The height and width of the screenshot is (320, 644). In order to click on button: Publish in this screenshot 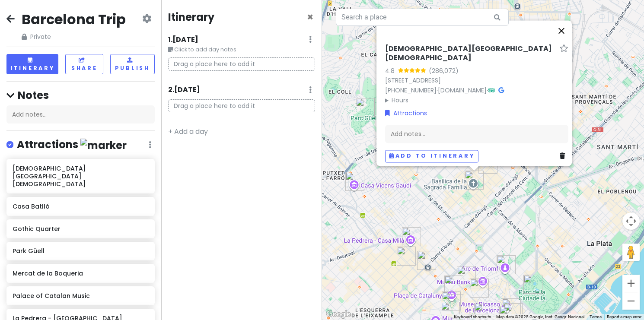, I will do `click(132, 64)`.